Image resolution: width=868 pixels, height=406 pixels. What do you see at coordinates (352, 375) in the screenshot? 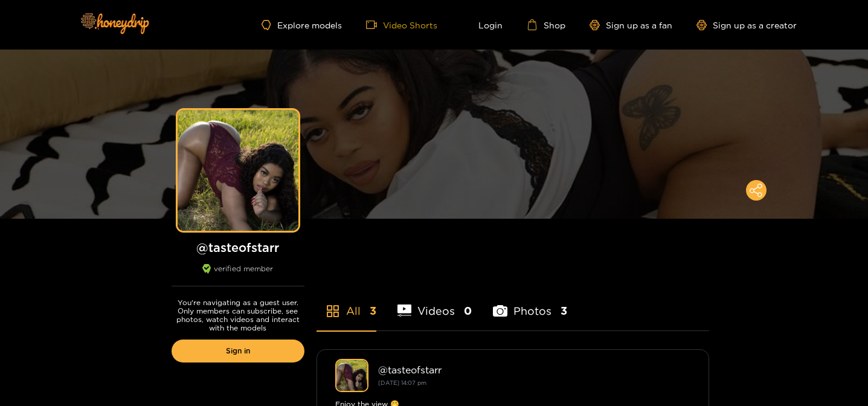
I see `img: tasteofstarr` at bounding box center [352, 375].